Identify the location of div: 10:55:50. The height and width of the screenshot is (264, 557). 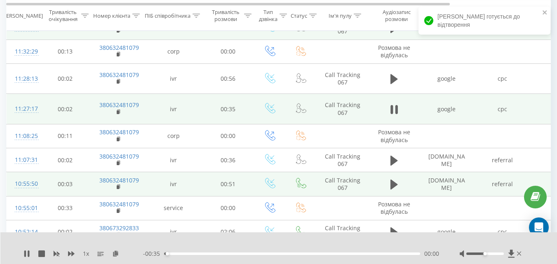
(23, 184).